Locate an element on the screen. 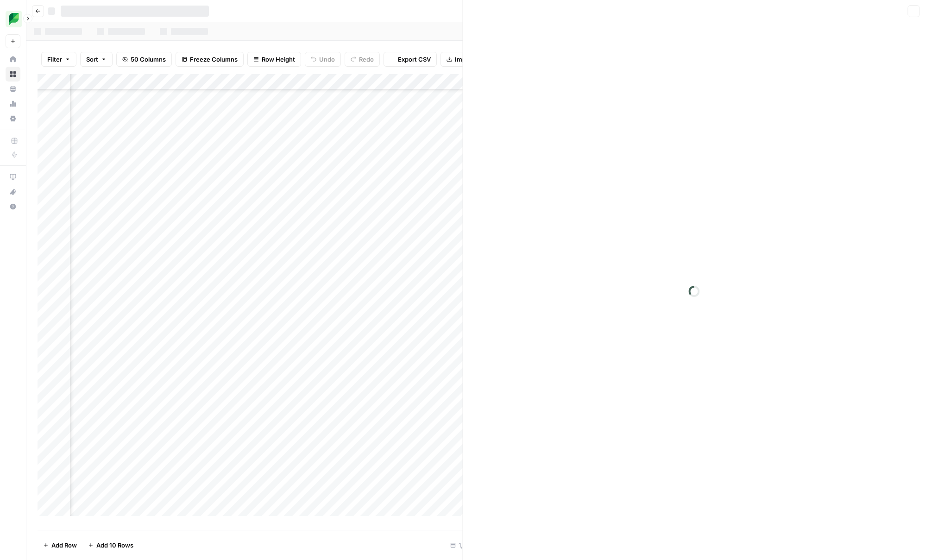 The width and height of the screenshot is (925, 560). span: Export CSV is located at coordinates (414, 59).